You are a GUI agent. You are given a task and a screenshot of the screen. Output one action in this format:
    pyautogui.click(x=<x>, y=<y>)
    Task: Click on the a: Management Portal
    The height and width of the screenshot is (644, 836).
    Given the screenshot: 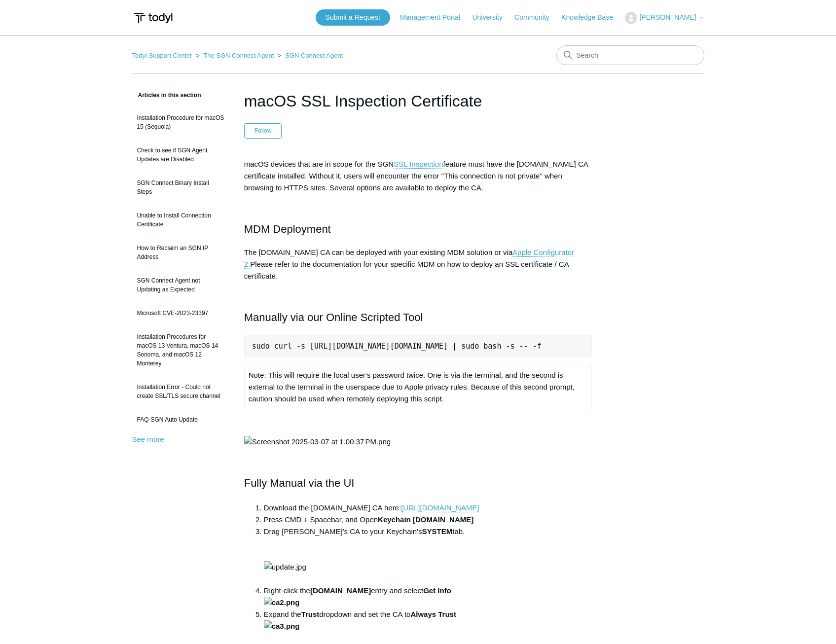 What is the action you would take?
    pyautogui.click(x=435, y=17)
    